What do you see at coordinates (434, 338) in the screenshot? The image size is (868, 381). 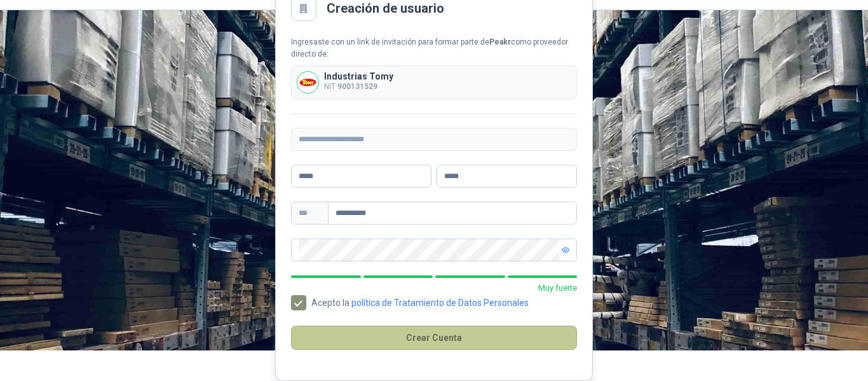 I see `button: Crear Cuenta` at bounding box center [434, 338].